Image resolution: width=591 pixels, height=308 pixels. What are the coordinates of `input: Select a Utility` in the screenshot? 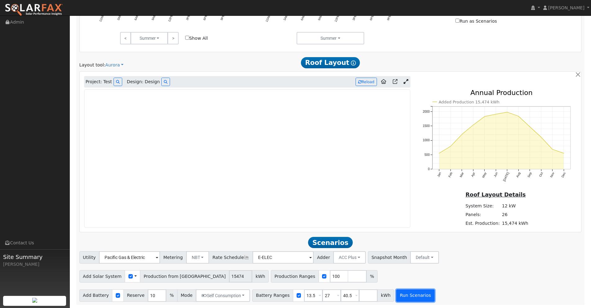 It's located at (129, 257).